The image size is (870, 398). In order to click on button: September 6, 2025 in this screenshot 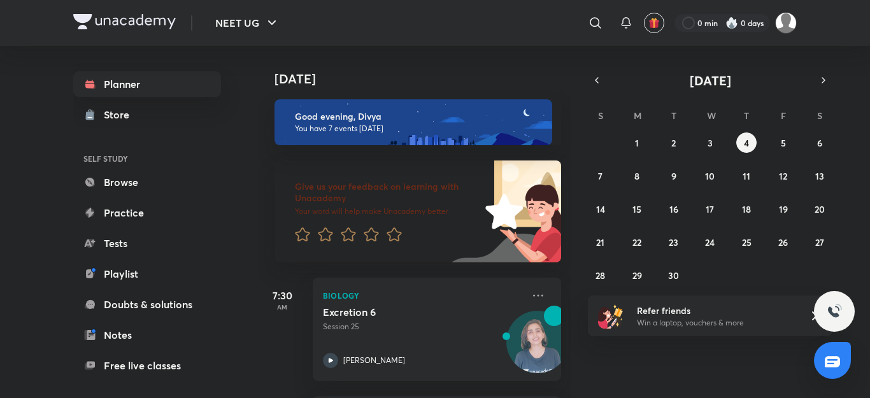, I will do `click(819, 143)`.